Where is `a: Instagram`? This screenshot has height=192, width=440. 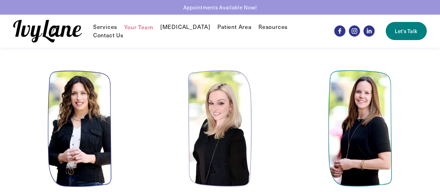
a: Instagram is located at coordinates (354, 31).